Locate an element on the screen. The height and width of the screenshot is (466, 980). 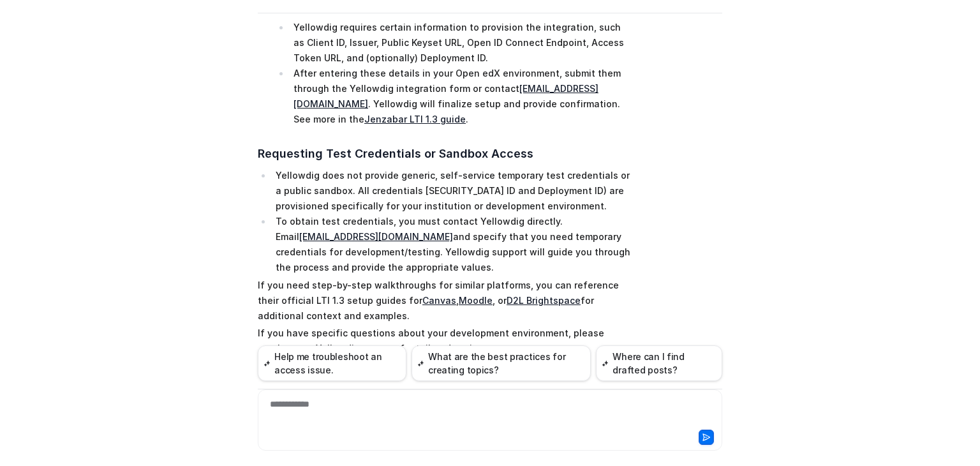
li: To obtain test credentials, you must contact Yellowdig directly. Email and specify that you need ... is located at coordinates (451, 245).